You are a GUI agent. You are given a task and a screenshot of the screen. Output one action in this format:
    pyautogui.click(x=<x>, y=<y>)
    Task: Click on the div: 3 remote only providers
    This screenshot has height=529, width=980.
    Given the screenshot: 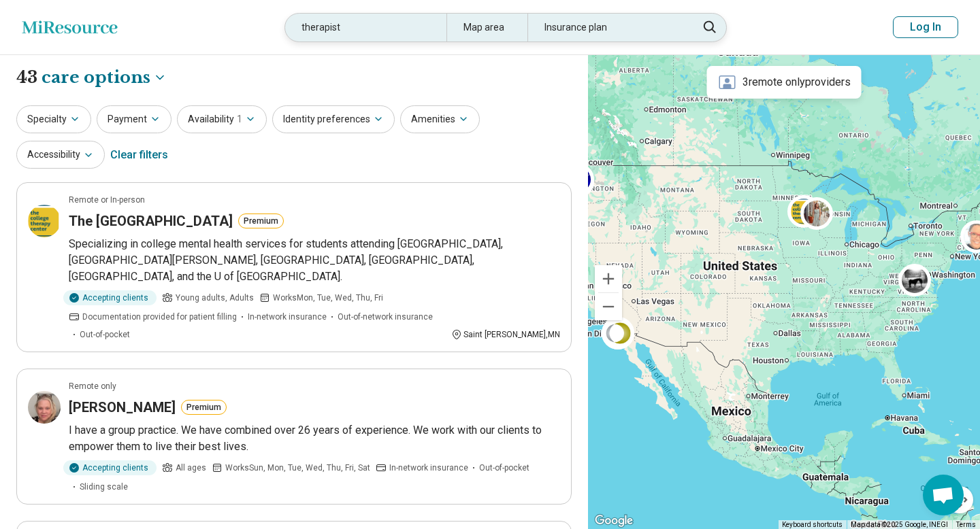 What is the action you would take?
    pyautogui.click(x=784, y=82)
    